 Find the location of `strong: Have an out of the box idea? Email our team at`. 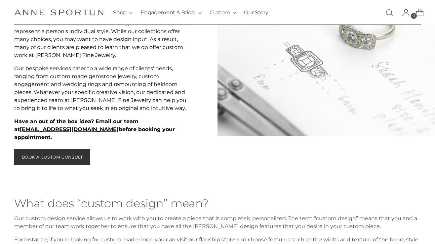

strong: Have an out of the box idea? Email our team at is located at coordinates (76, 125).